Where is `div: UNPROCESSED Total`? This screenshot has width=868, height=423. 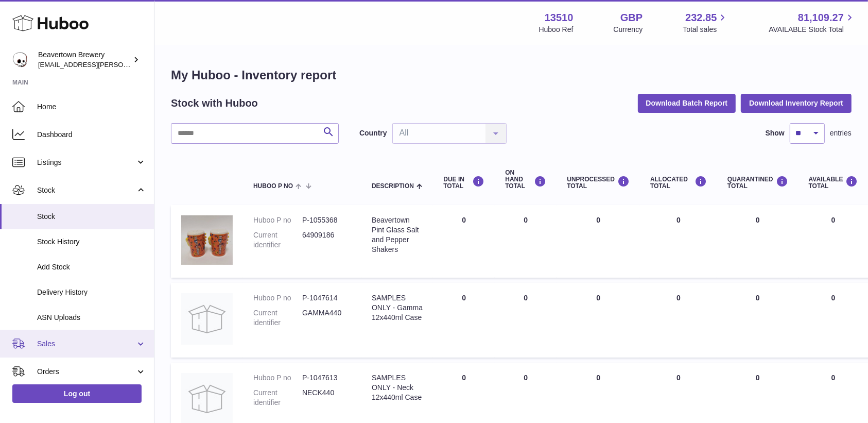
div: UNPROCESSED Total is located at coordinates (598, 182).